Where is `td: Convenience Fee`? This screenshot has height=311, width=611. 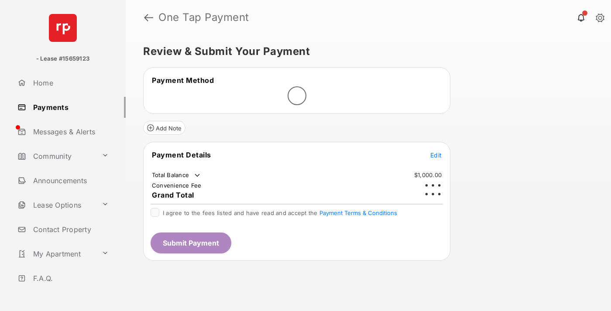
td: Convenience Fee is located at coordinates (177, 185).